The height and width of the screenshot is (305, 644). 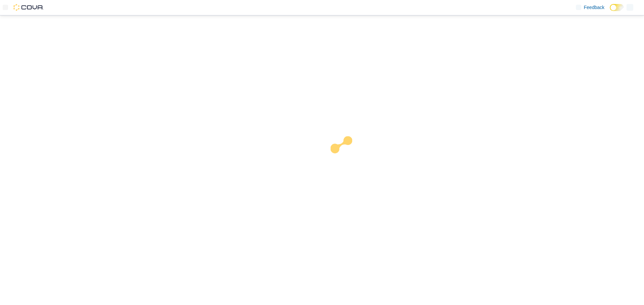 What do you see at coordinates (590, 8) in the screenshot?
I see `a: Feedback` at bounding box center [590, 8].